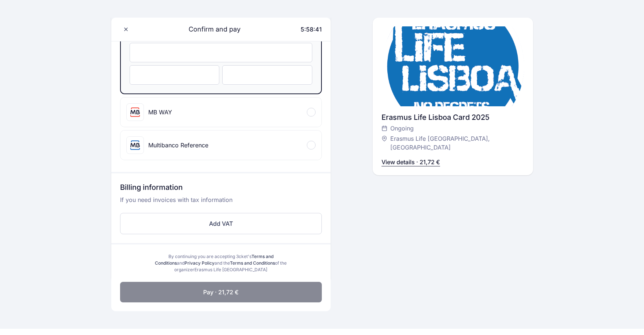 The width and height of the screenshot is (644, 335). What do you see at coordinates (210, 29) in the screenshot?
I see `span: Confirm and pay` at bounding box center [210, 29].